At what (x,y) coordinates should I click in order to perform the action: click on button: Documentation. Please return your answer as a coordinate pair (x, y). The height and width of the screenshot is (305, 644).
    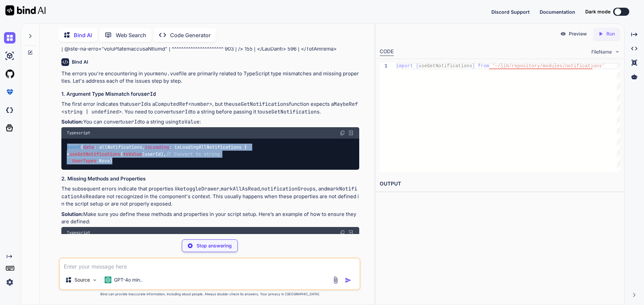
    Looking at the image, I should click on (558, 11).